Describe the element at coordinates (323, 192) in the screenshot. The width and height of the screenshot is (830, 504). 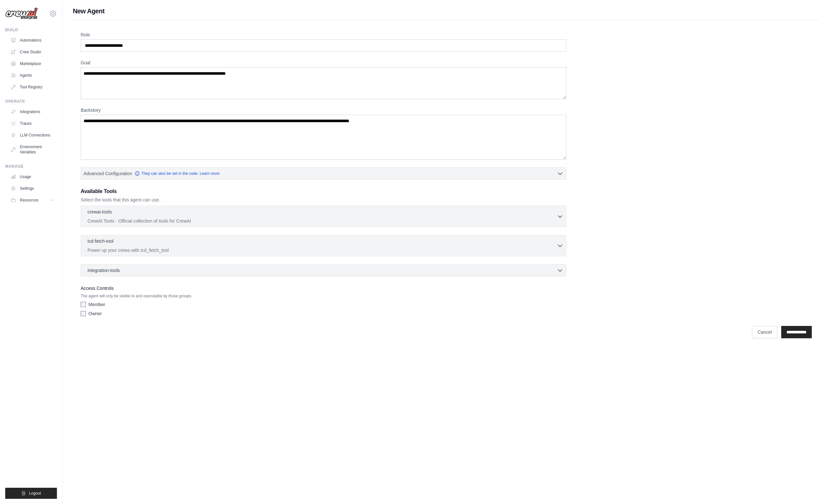
I see `h3: Available Tools` at that location.